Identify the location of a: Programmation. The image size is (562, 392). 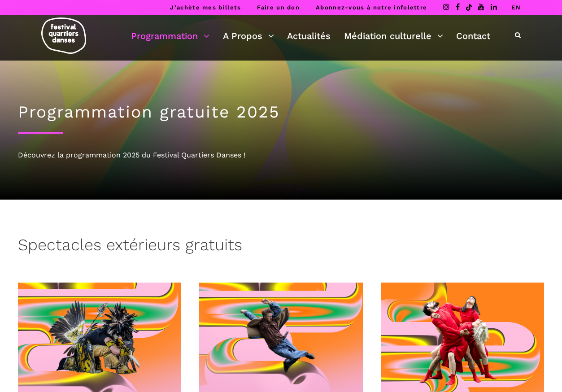
(170, 36).